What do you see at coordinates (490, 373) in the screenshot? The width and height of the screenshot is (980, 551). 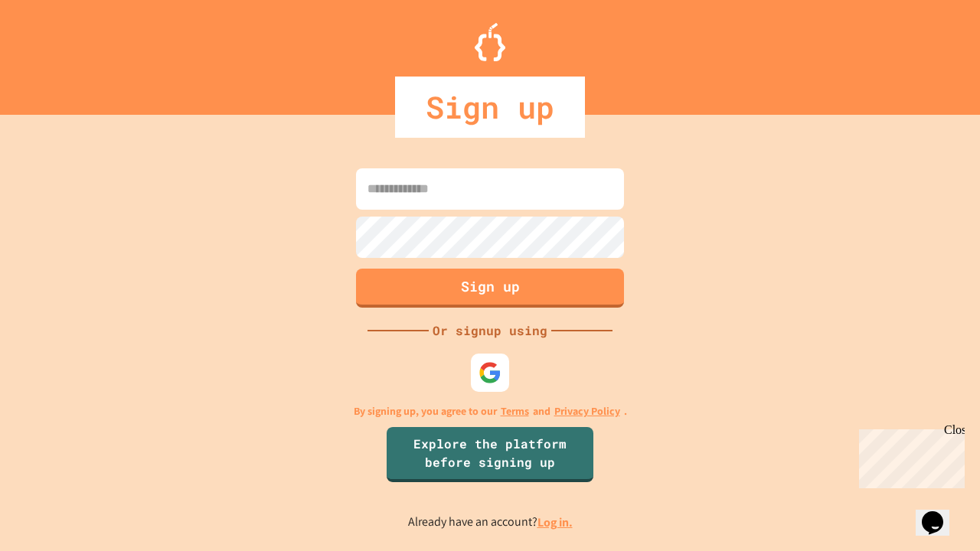 I see `img: google-icon.svg` at bounding box center [490, 373].